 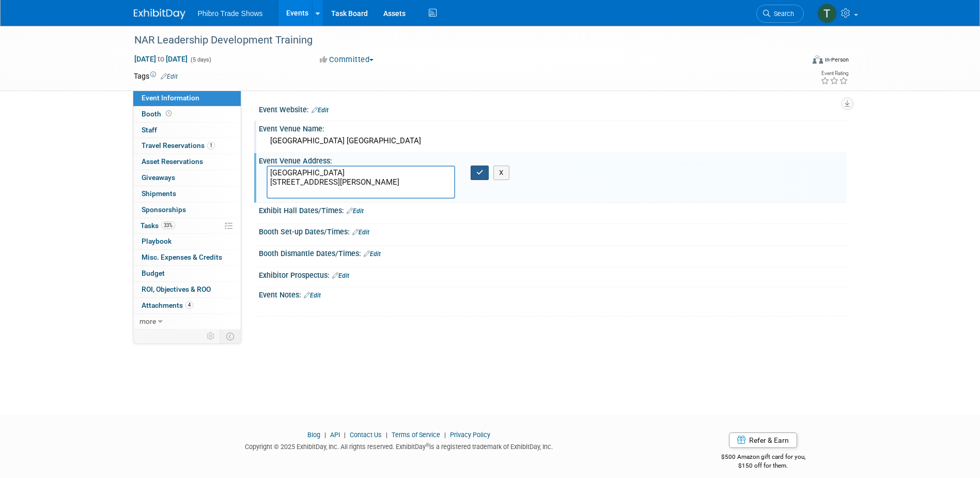 I want to click on a: Attachments4, so click(x=187, y=306).